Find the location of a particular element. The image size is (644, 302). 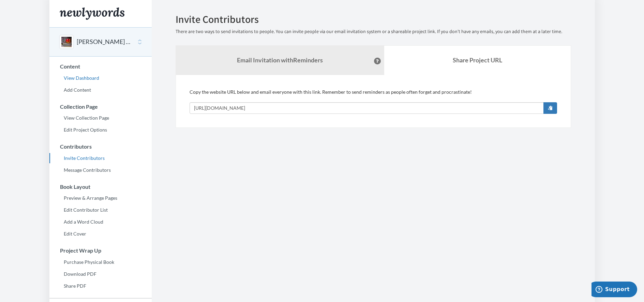

span: Support is located at coordinates (26, 8).